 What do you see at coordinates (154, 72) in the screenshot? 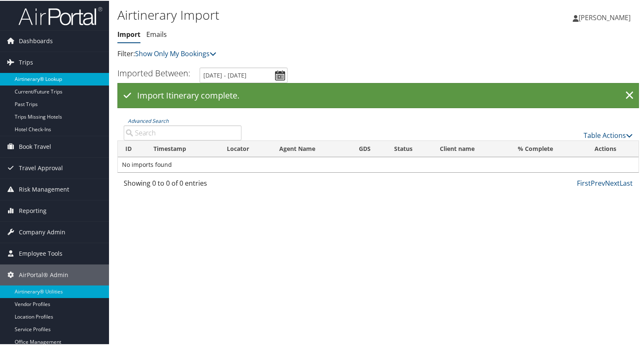
I see `h3: Imported Between:` at bounding box center [154, 72].